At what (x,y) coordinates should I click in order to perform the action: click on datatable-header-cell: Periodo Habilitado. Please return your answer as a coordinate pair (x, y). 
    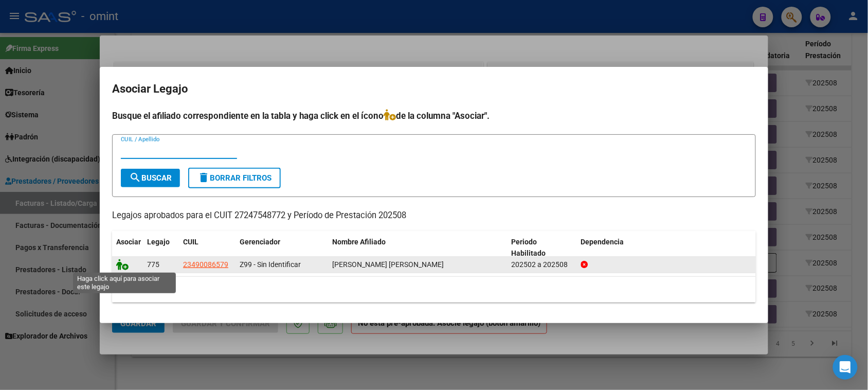
    Looking at the image, I should click on (542, 248).